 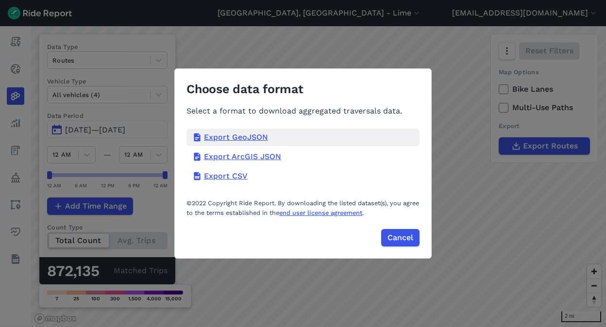 What do you see at coordinates (303, 111) in the screenshot?
I see `div: Select a format to download aggregated traversals data.` at bounding box center [303, 111].